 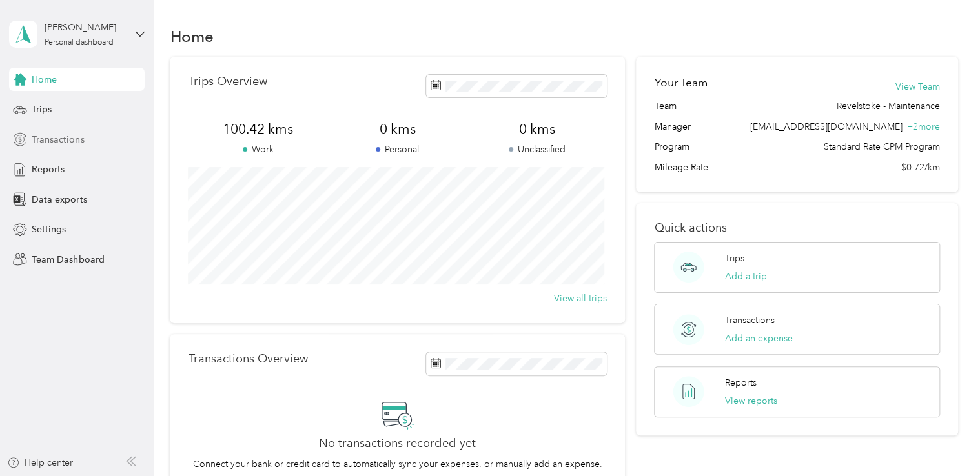 What do you see at coordinates (40, 463) in the screenshot?
I see `div: Help center` at bounding box center [40, 463].